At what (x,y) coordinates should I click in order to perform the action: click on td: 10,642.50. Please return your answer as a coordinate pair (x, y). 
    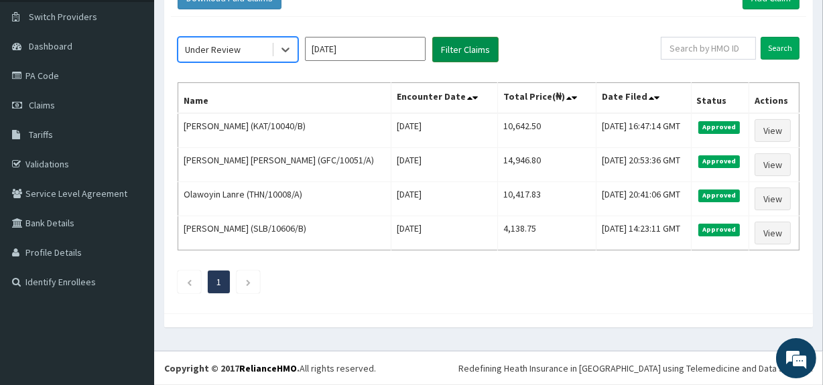
    Looking at the image, I should click on (546, 131).